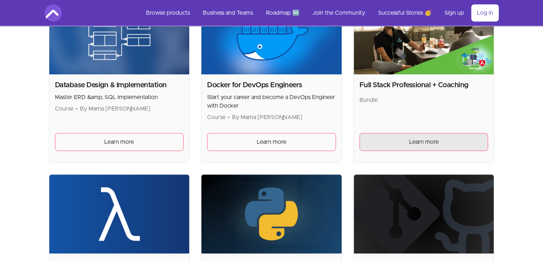  What do you see at coordinates (320, 13) in the screenshot?
I see `nav: Main` at bounding box center [320, 13].